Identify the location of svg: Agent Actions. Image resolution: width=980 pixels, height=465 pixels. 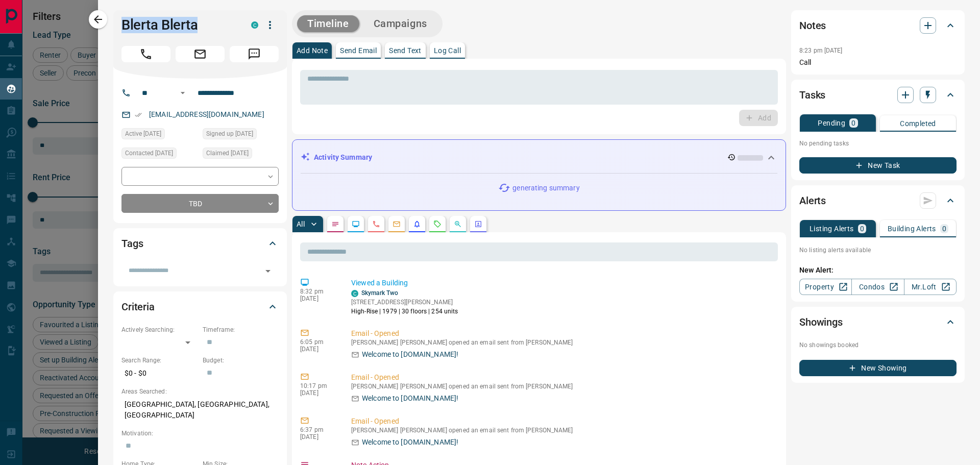
(479, 225).